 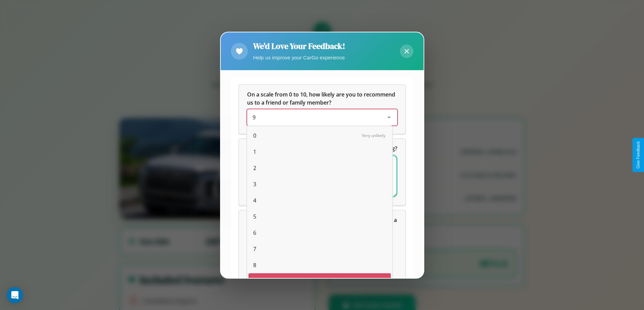 I want to click on div: 3, so click(x=319, y=184).